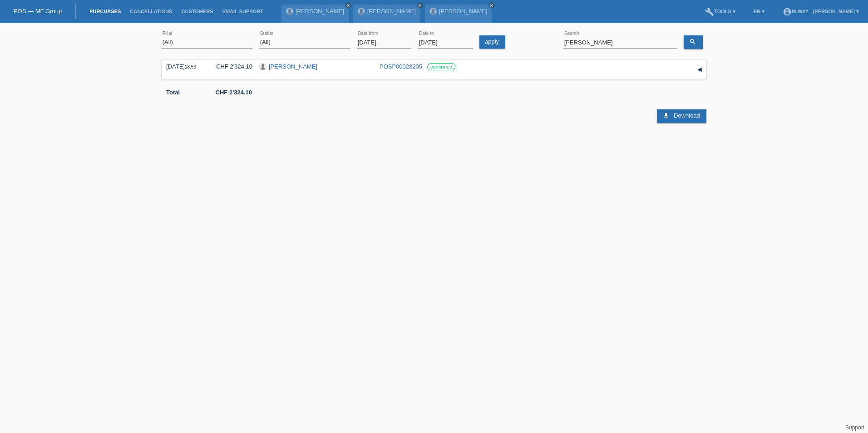 The height and width of the screenshot is (433, 868). Describe the element at coordinates (151, 11) in the screenshot. I see `a: Cancellations` at that location.